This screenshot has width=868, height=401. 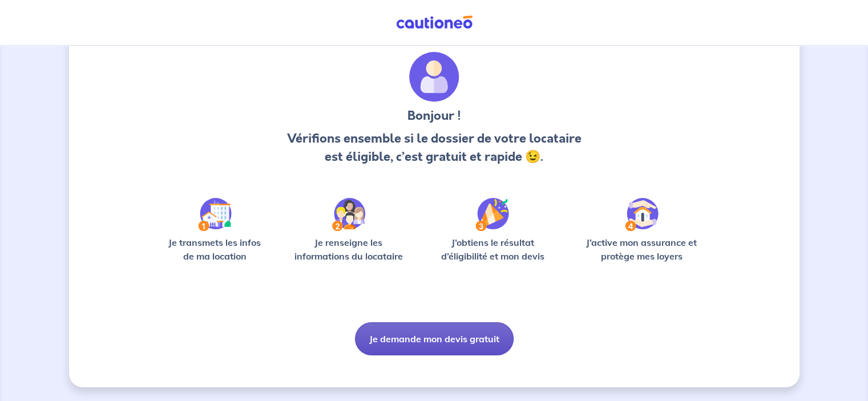 What do you see at coordinates (435, 339) in the screenshot?
I see `button: Je demande mon devis gratuit` at bounding box center [435, 339].